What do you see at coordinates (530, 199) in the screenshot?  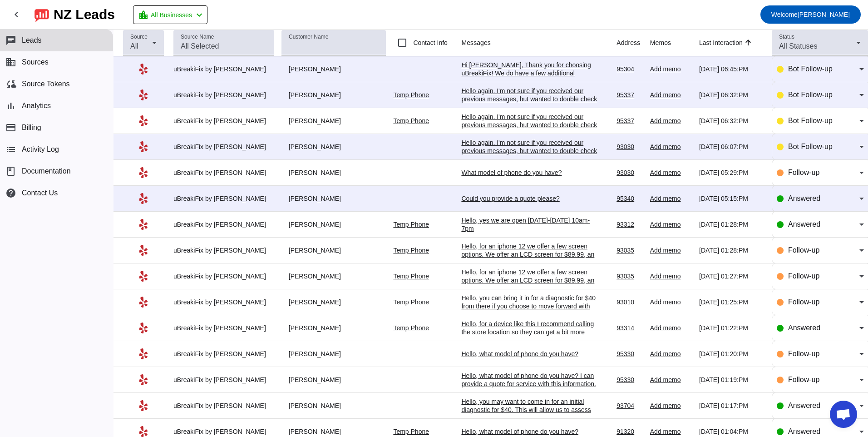 I see `div: Could you provide a quote please?` at bounding box center [530, 199].